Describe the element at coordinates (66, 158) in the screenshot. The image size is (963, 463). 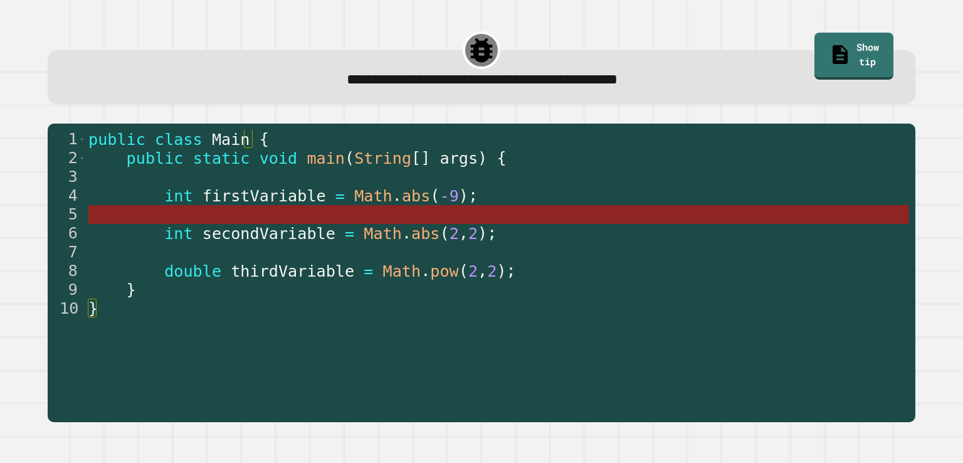
I see `div: 2` at that location.